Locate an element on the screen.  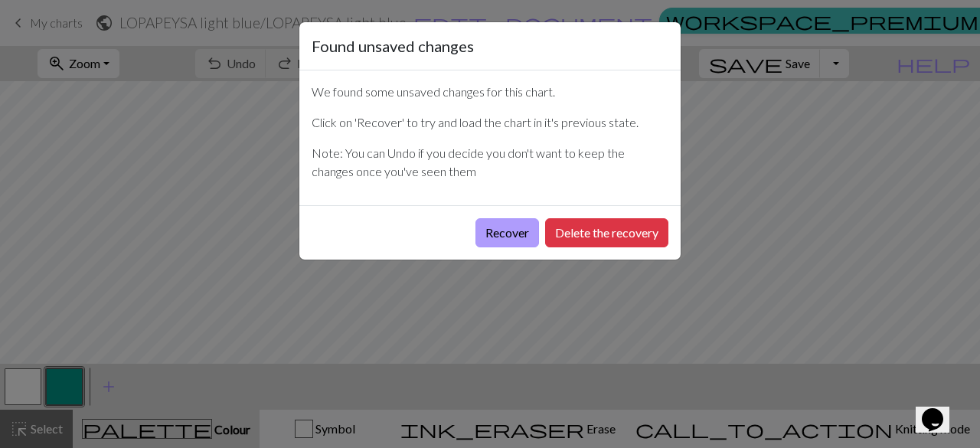
p: Note: You can Undo if you decide you don't want to keep the changes once you've seen them is located at coordinates (490, 163).